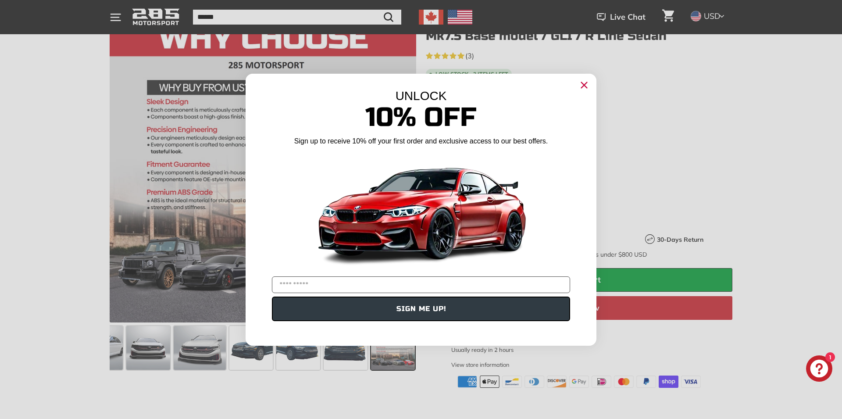  What do you see at coordinates (421, 96) in the screenshot?
I see `span: UNLOCK` at bounding box center [421, 96].